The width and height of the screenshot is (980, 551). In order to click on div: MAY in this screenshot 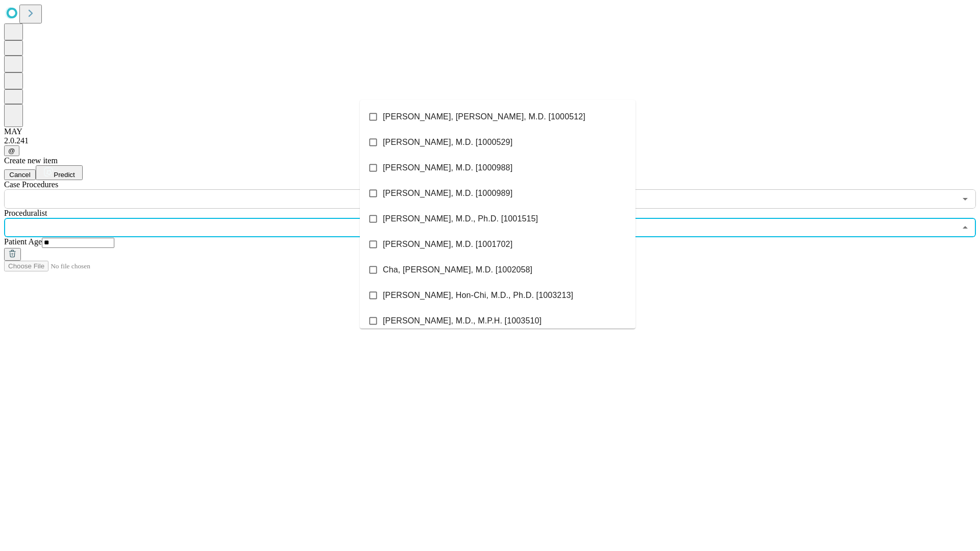, I will do `click(490, 131)`.